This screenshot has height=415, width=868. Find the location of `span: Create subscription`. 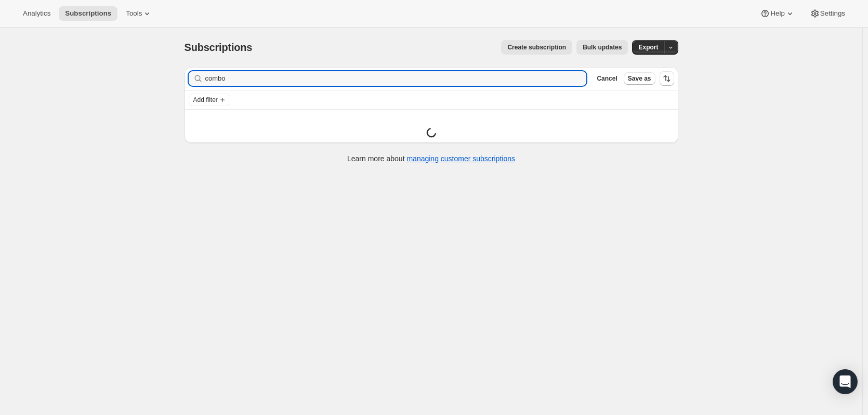

span: Create subscription is located at coordinates (536, 47).